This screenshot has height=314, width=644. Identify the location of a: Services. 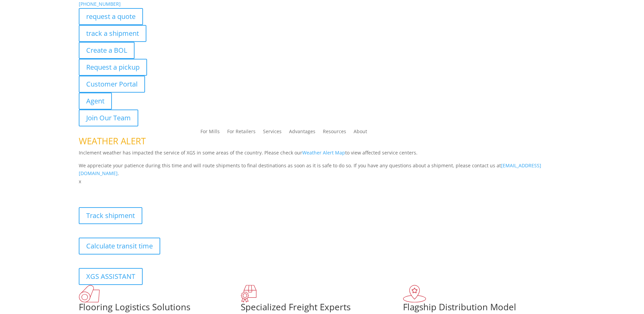
(272, 133).